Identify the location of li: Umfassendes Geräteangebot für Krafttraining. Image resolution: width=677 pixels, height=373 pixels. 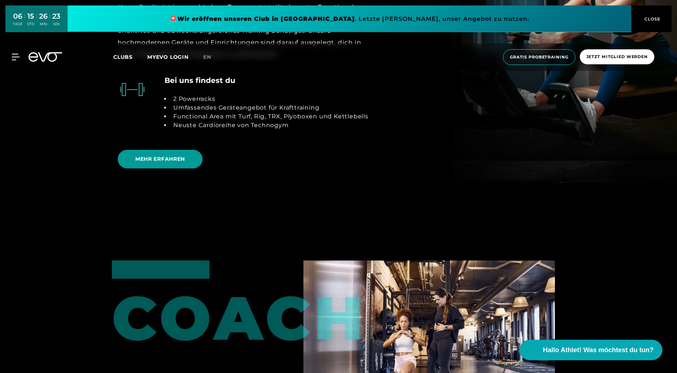
(269, 108).